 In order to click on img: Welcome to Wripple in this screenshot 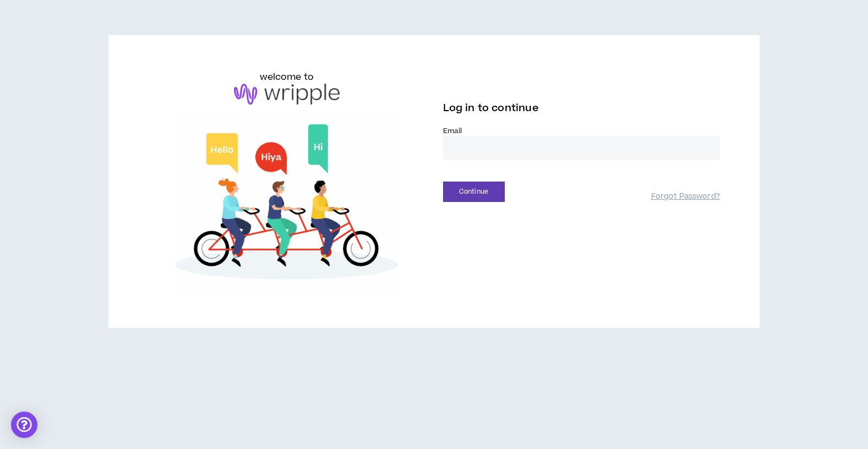, I will do `click(286, 204)`.